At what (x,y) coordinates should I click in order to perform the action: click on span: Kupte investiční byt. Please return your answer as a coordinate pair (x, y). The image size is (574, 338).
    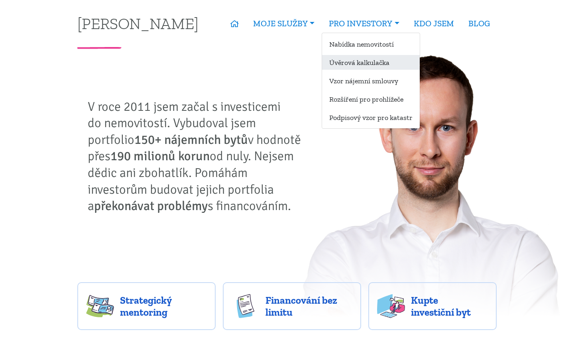
    Looking at the image, I should click on (449, 306).